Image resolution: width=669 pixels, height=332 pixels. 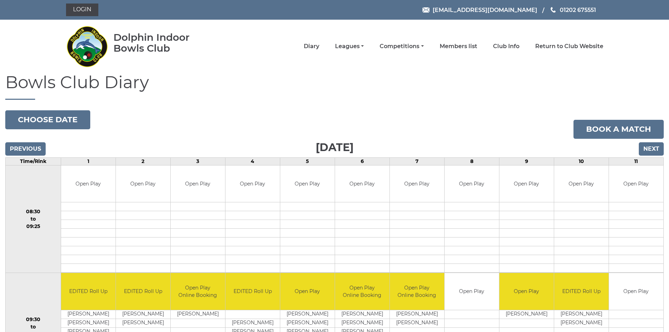 What do you see at coordinates (417, 161) in the screenshot?
I see `td: 7` at bounding box center [417, 161].